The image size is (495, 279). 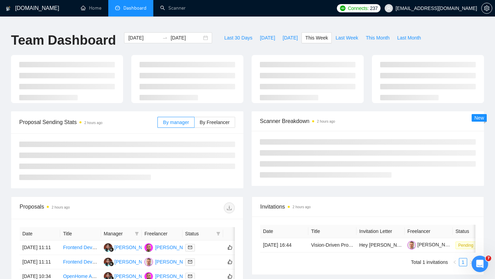 I want to click on button: left, so click(x=454, y=262).